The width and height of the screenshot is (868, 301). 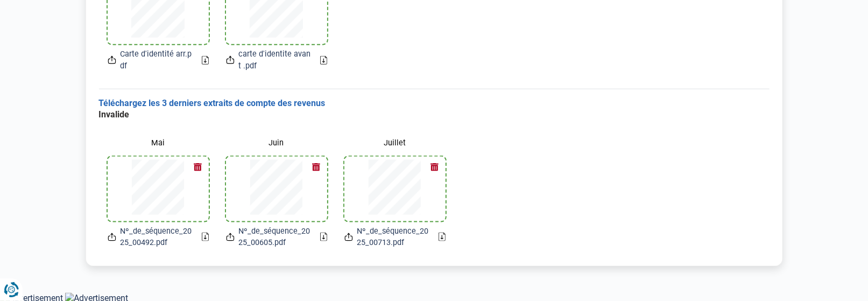 What do you see at coordinates (395, 143) in the screenshot?
I see `label: Juillet` at bounding box center [395, 143].